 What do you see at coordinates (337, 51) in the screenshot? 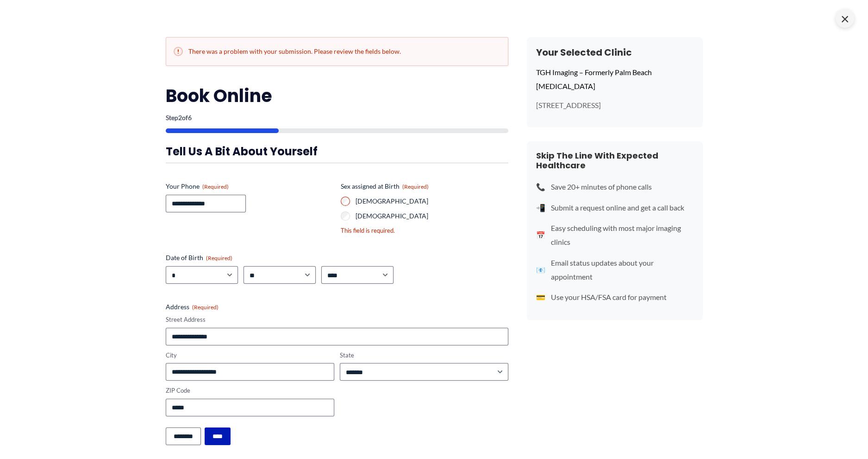
I see `h2: There was a problem with your submission. Please review the fields below.` at bounding box center [337, 51].